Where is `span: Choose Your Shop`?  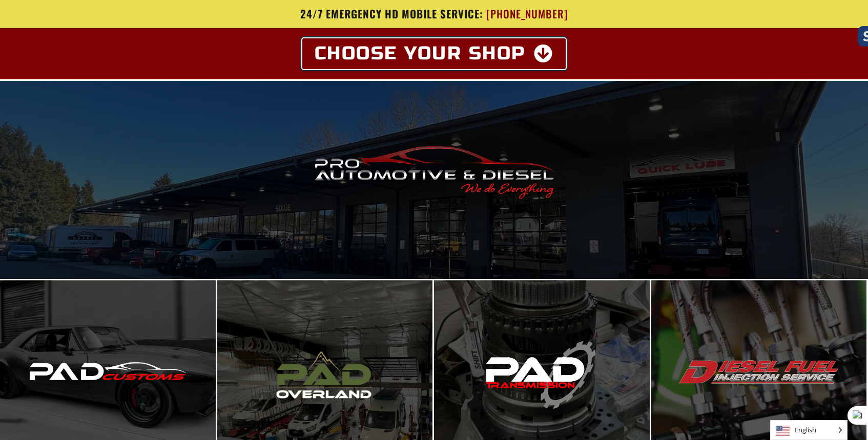
span: Choose Your Shop is located at coordinates (420, 54).